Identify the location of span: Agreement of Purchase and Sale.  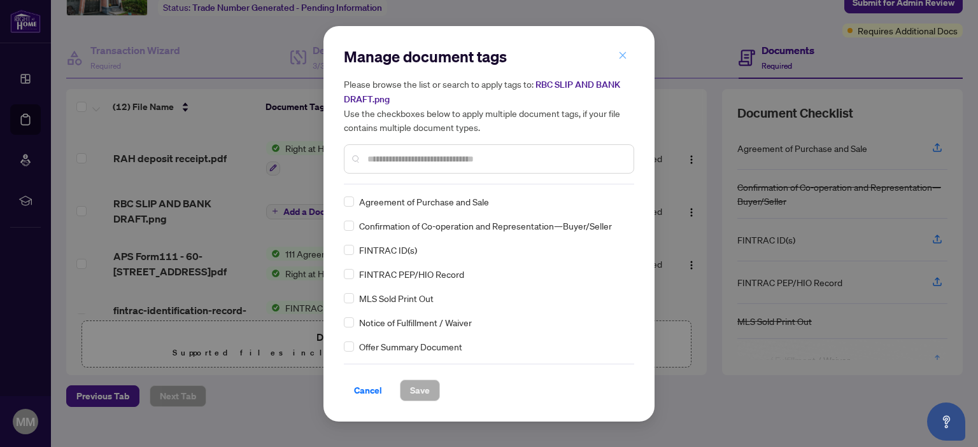
(424, 202).